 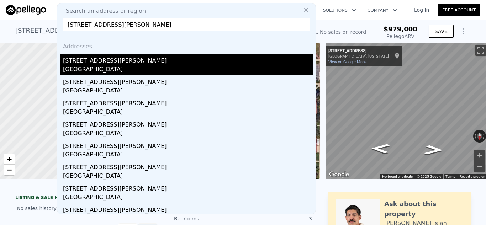 I want to click on img: Google, so click(x=339, y=175).